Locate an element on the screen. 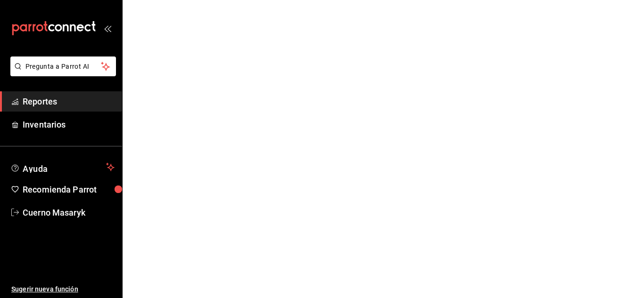  span: Ayuda is located at coordinates (62, 167).